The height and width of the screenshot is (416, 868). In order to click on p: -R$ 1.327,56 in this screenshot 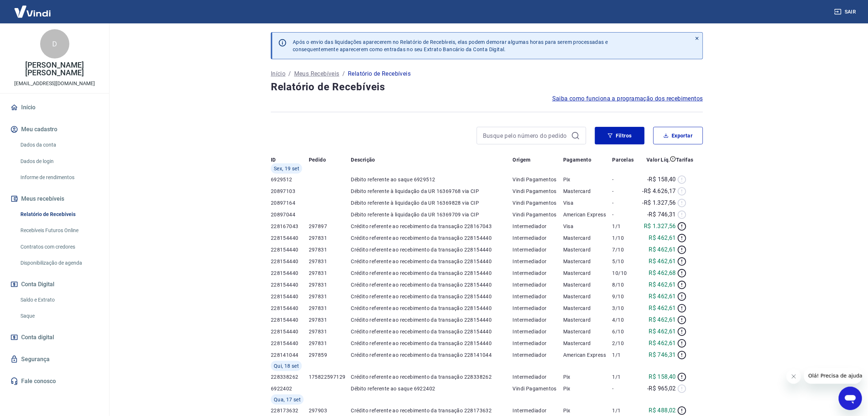, I will do `click(659, 203)`.